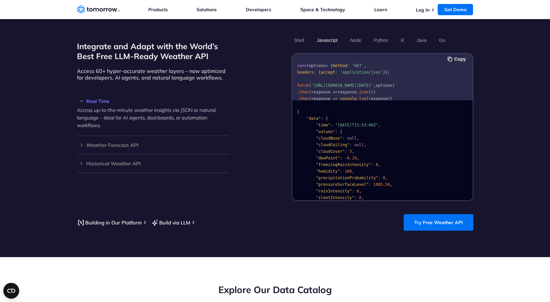 The width and height of the screenshot is (550, 302). Describe the element at coordinates (327, 171) in the screenshot. I see `span: "humidity"` at that location.